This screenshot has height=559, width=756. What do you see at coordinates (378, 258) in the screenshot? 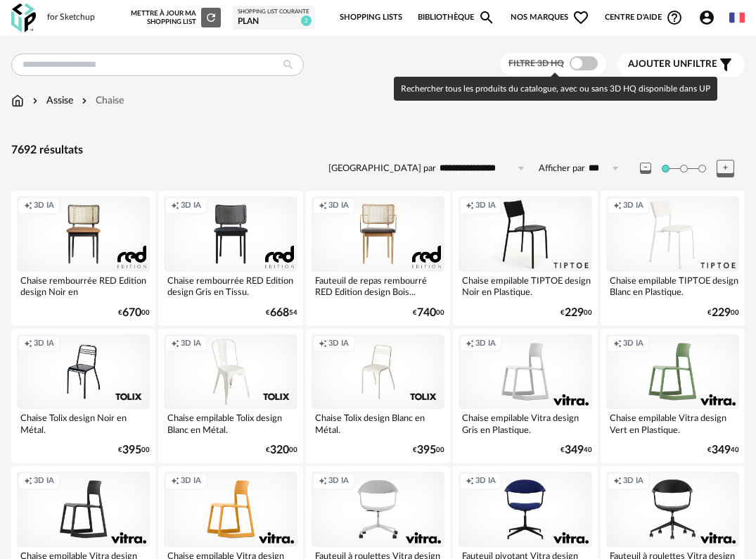
I see `a: Creation icon 3D IA Fauteuil de repas rembourré RED Edition design Bois... €74000` at bounding box center [378, 258].